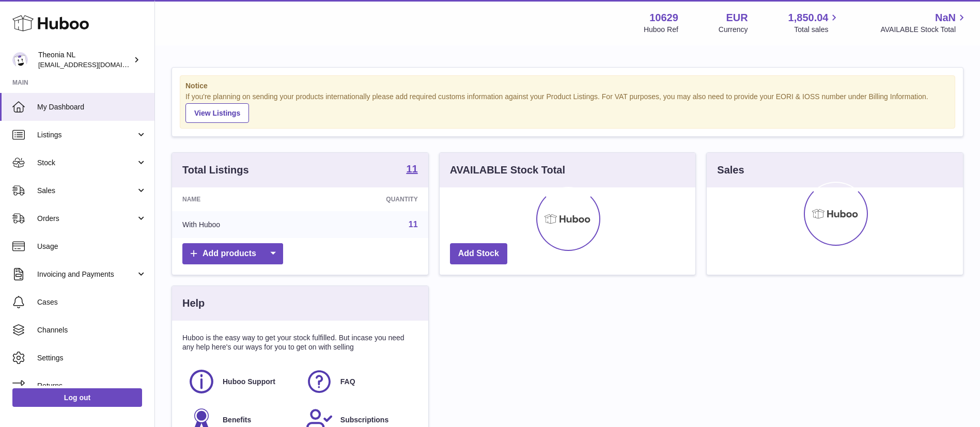  What do you see at coordinates (736, 18) in the screenshot?
I see `strong: EUR` at bounding box center [736, 18].